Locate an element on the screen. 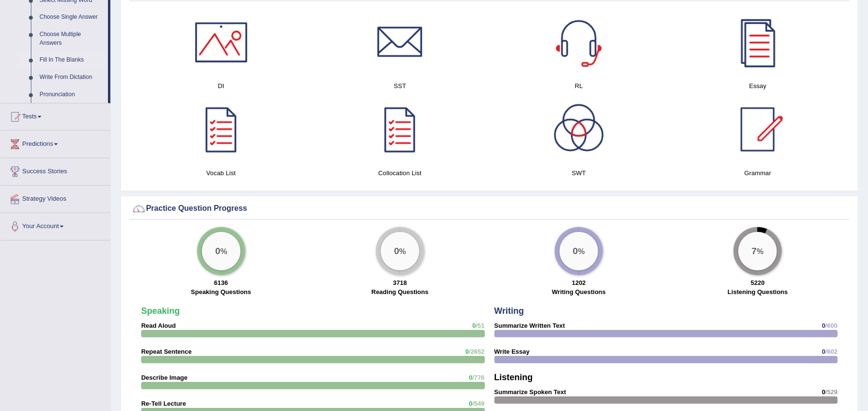 This screenshot has width=868, height=411. label: Listening Questions is located at coordinates (757, 292).